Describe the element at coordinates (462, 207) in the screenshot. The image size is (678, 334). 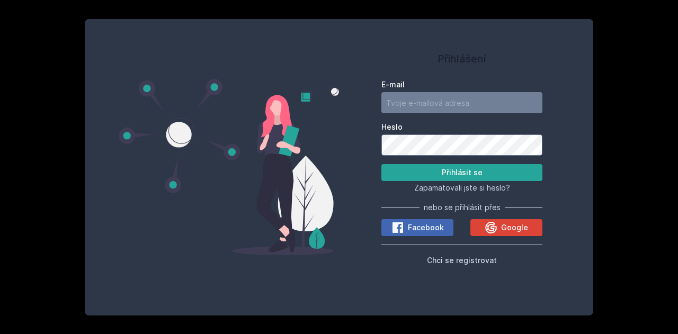
I see `font: nebo se přihlásit přes` at that location.